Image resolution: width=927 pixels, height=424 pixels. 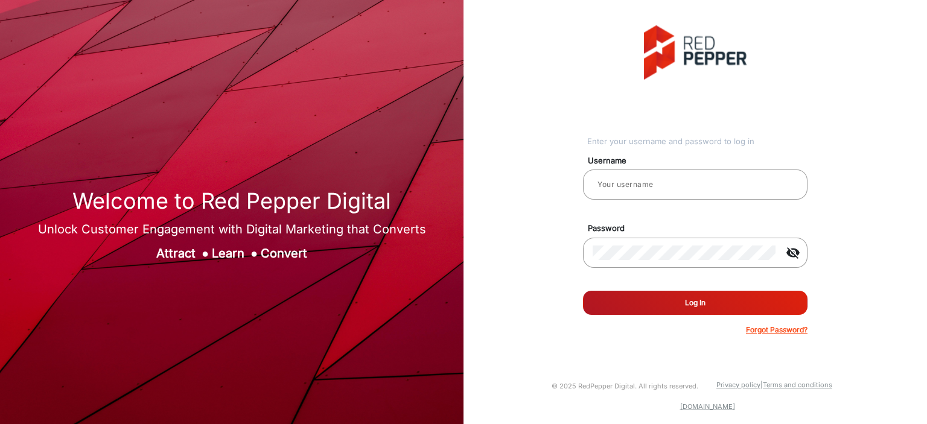 What do you see at coordinates (232, 229) in the screenshot?
I see `div: Unlock Customer Engagement with Digital Marketing that Converts` at bounding box center [232, 229].